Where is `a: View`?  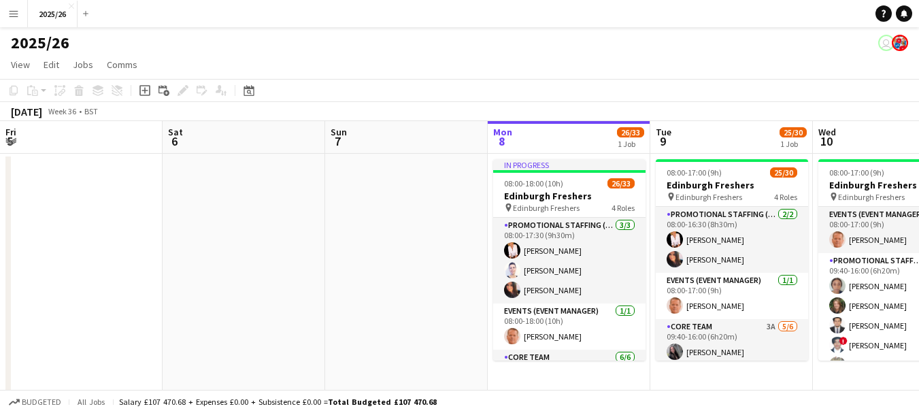 a: View is located at coordinates (20, 65).